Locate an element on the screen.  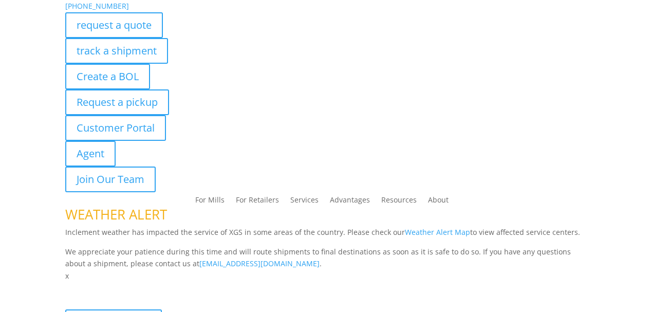
a: Create a BOL is located at coordinates (107, 77).